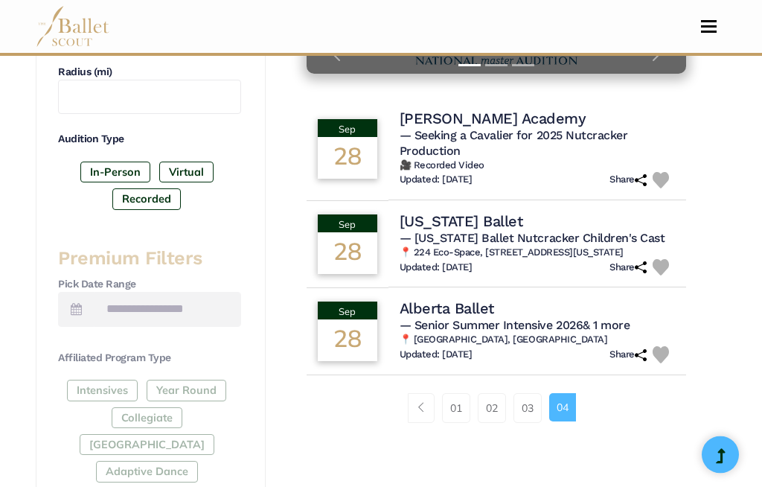  Describe the element at coordinates (456, 408) in the screenshot. I see `a: 01` at that location.